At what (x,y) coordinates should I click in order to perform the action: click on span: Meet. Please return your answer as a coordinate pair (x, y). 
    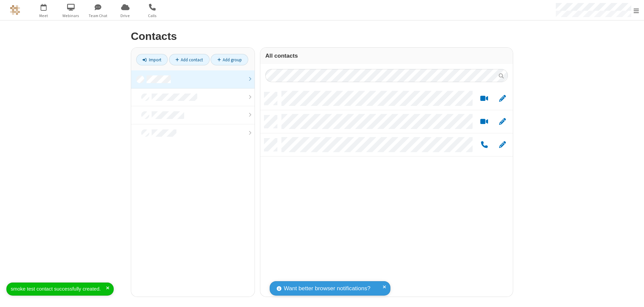
    Looking at the image, I should click on (43, 15).